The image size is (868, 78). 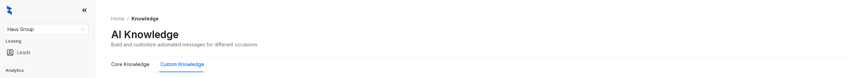 What do you see at coordinates (24, 52) in the screenshot?
I see `a: Leads` at bounding box center [24, 52].